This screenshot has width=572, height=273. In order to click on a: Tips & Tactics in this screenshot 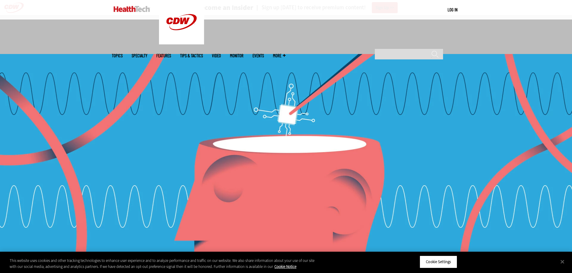, I will do `click(191, 56)`.